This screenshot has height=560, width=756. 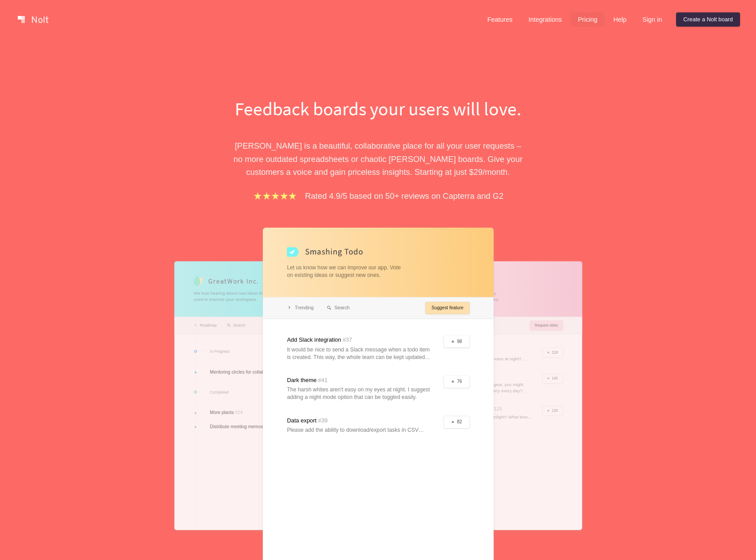 What do you see at coordinates (378, 109) in the screenshot?
I see `h1: Feedback boards your users will love.` at bounding box center [378, 109].